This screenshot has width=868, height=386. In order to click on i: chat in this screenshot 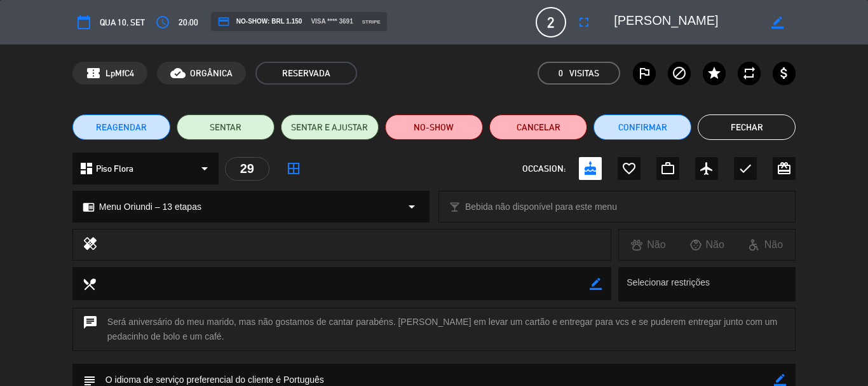, I will do `click(90, 330)`.